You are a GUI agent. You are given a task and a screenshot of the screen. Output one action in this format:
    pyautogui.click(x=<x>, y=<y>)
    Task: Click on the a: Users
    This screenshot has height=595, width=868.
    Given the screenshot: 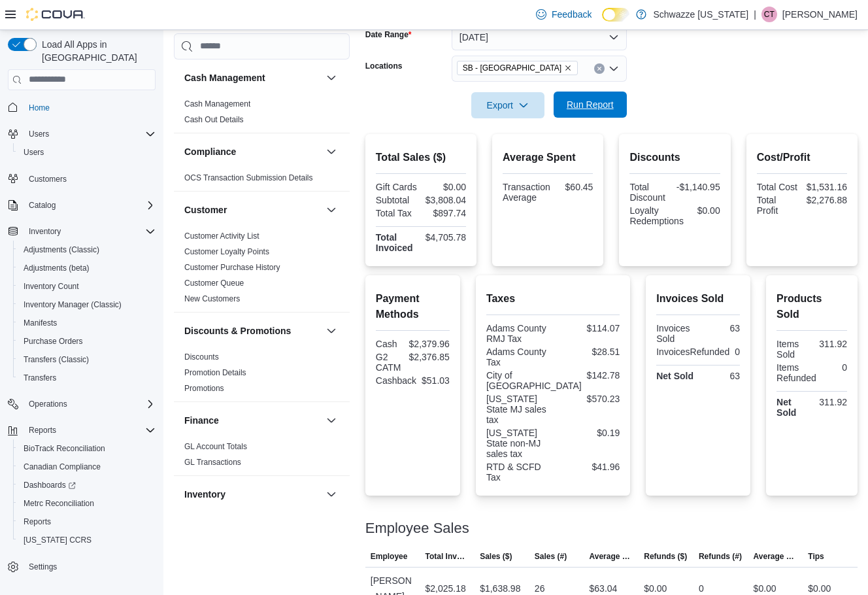 What is the action you would take?
    pyautogui.click(x=33, y=152)
    